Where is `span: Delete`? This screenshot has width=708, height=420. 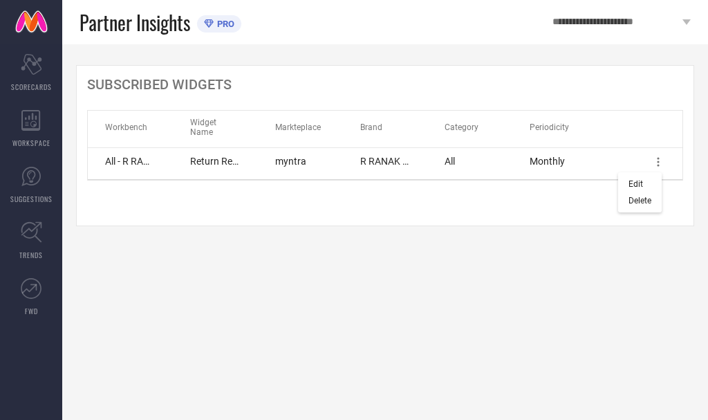
span: Delete is located at coordinates (640, 201).